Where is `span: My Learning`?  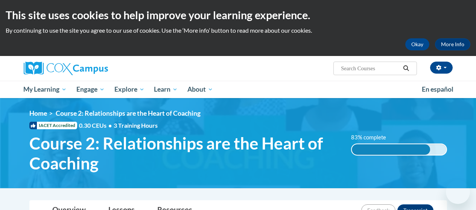 span: My Learning is located at coordinates (45, 90).